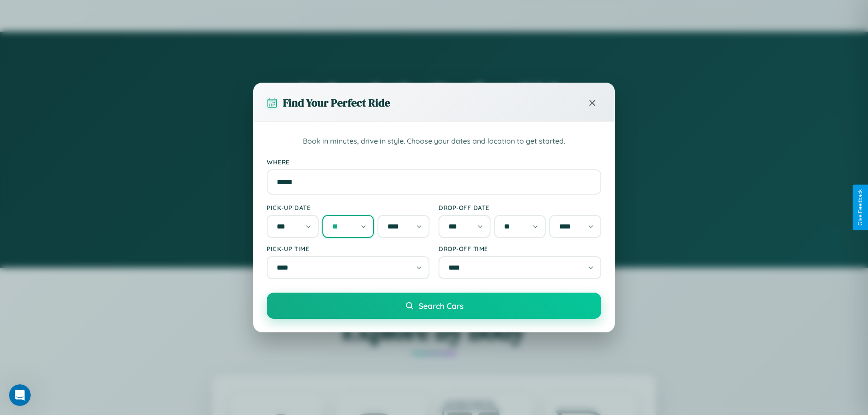 The width and height of the screenshot is (868, 415). What do you see at coordinates (434, 161) in the screenshot?
I see `label: Where` at bounding box center [434, 161].